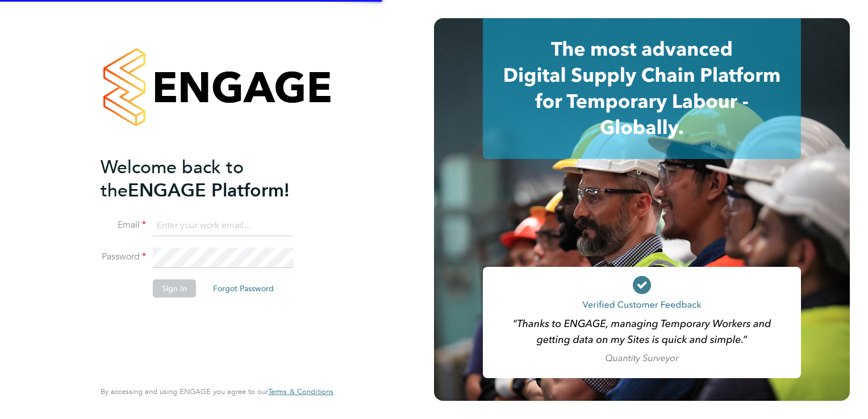 Image resolution: width=868 pixels, height=419 pixels. What do you see at coordinates (174, 288) in the screenshot?
I see `button: Sign In` at bounding box center [174, 288].